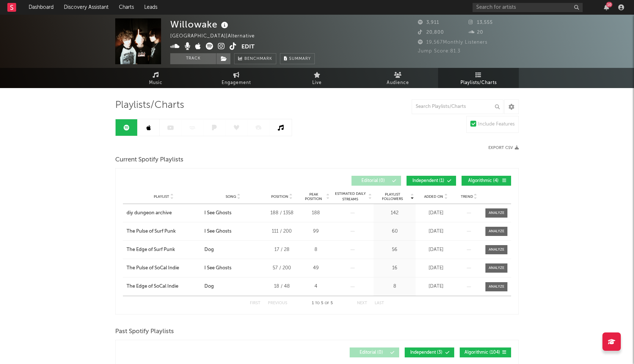 The width and height of the screenshot is (634, 364). I want to click on button: Export CSV, so click(504, 148).